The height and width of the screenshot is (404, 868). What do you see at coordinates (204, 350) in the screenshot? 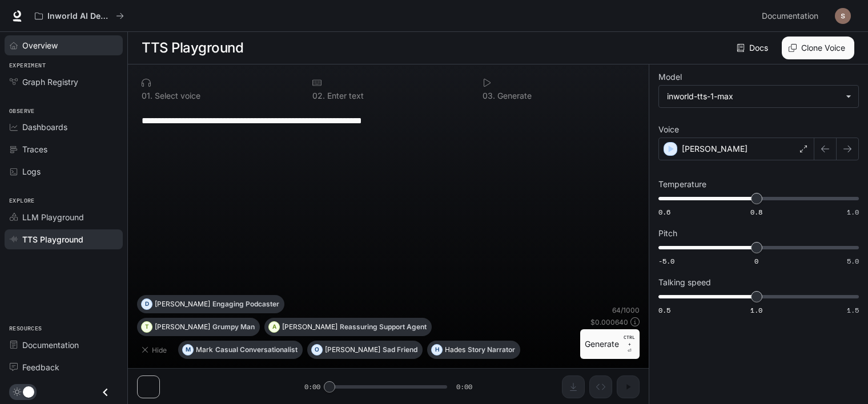
I see `p: Mark` at bounding box center [204, 350].